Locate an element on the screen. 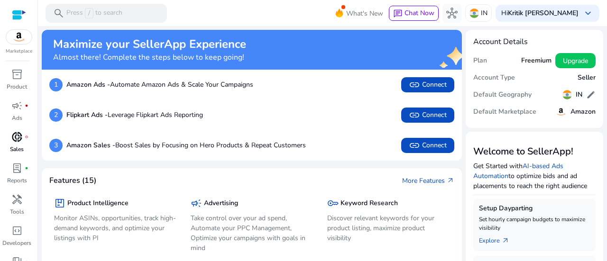 The image size is (607, 261). img: tab_keywords_by_traffic_grey.svg is located at coordinates (98, 59).